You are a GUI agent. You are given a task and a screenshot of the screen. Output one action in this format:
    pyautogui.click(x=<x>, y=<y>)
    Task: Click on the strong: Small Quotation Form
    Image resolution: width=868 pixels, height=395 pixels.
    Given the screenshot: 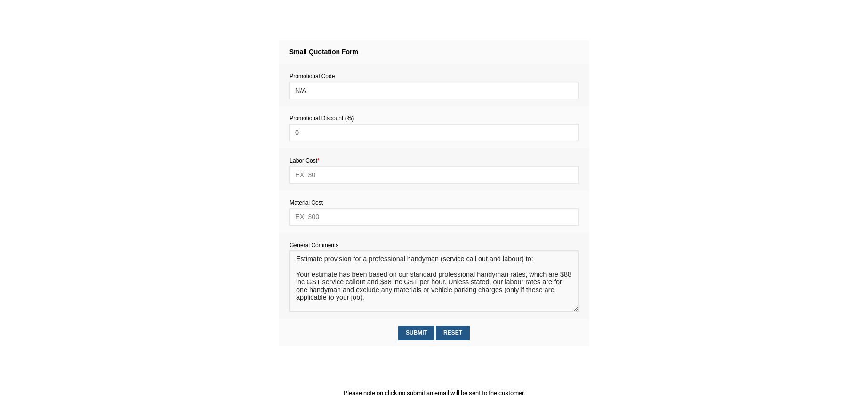 What is the action you would take?
    pyautogui.click(x=323, y=52)
    